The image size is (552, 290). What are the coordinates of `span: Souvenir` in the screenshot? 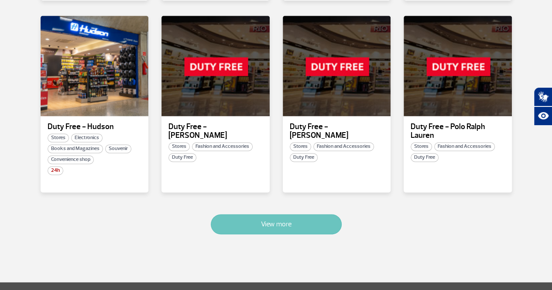 It's located at (118, 149).